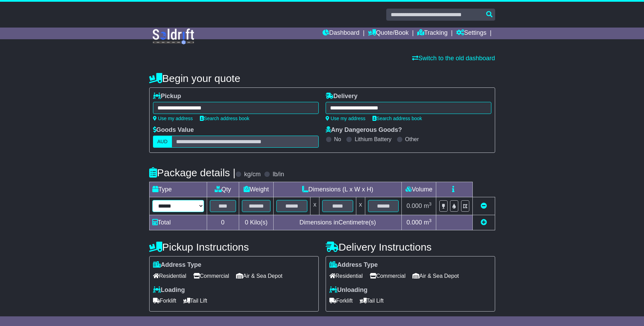 The height and width of the screenshot is (326, 644). What do you see at coordinates (453, 58) in the screenshot?
I see `a: Switch to the old dashboard` at bounding box center [453, 58].